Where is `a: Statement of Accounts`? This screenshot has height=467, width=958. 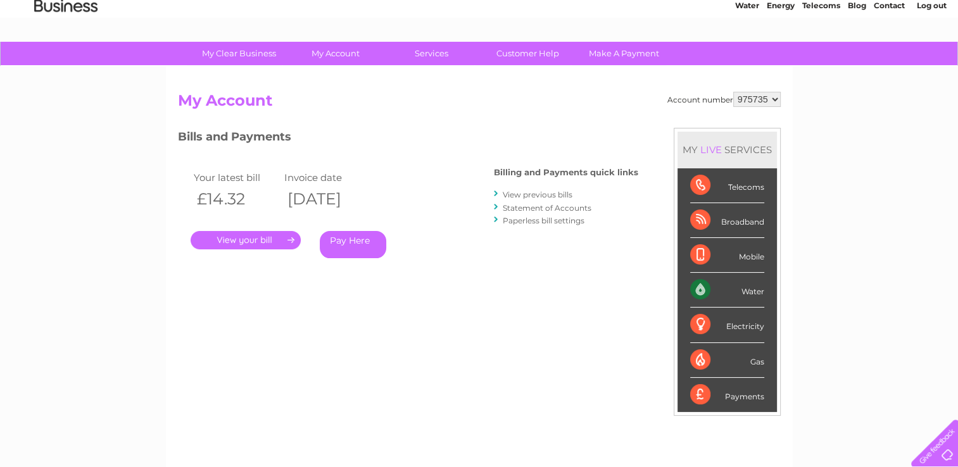
a: Statement of Accounts is located at coordinates (547, 208).